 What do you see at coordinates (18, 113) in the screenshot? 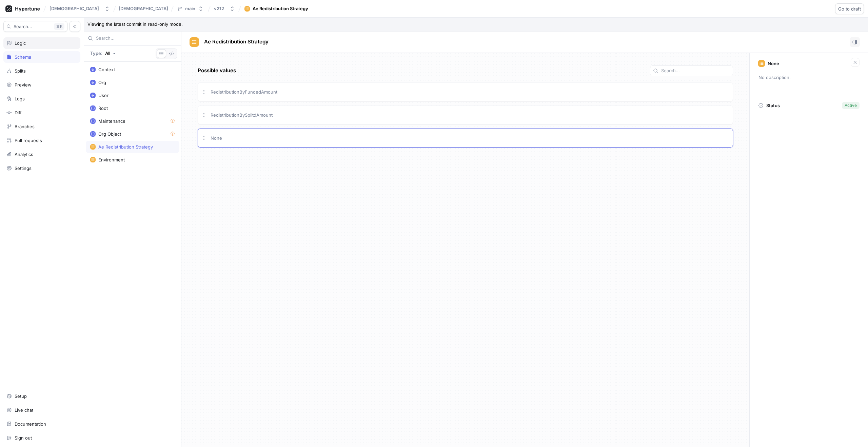
I see `div: Diff` at bounding box center [18, 113].